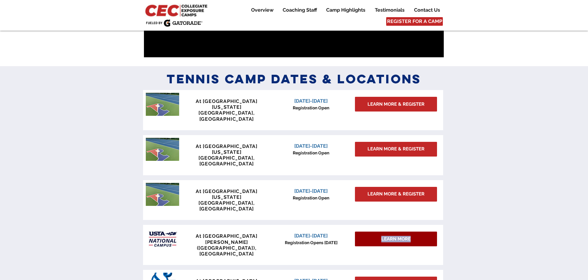 The height and width of the screenshot is (280, 588). What do you see at coordinates (427, 10) in the screenshot?
I see `a: Contact Us` at bounding box center [427, 10].